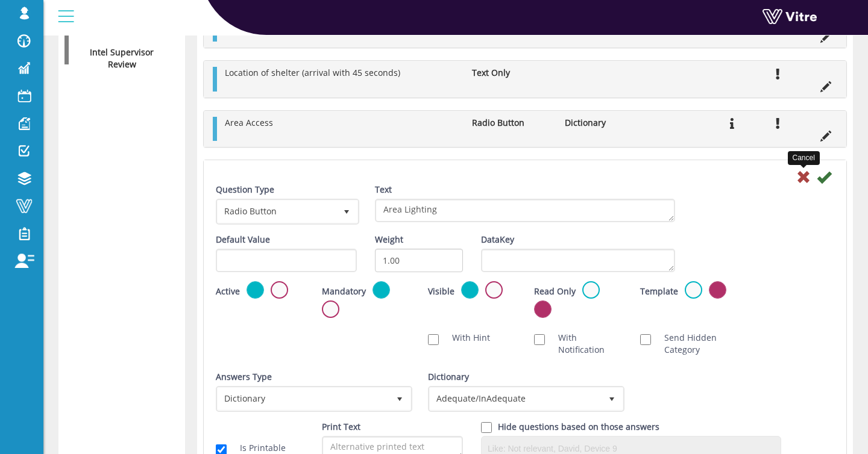  What do you see at coordinates (343, 292) in the screenshot?
I see `label: Mandatory` at bounding box center [343, 292].